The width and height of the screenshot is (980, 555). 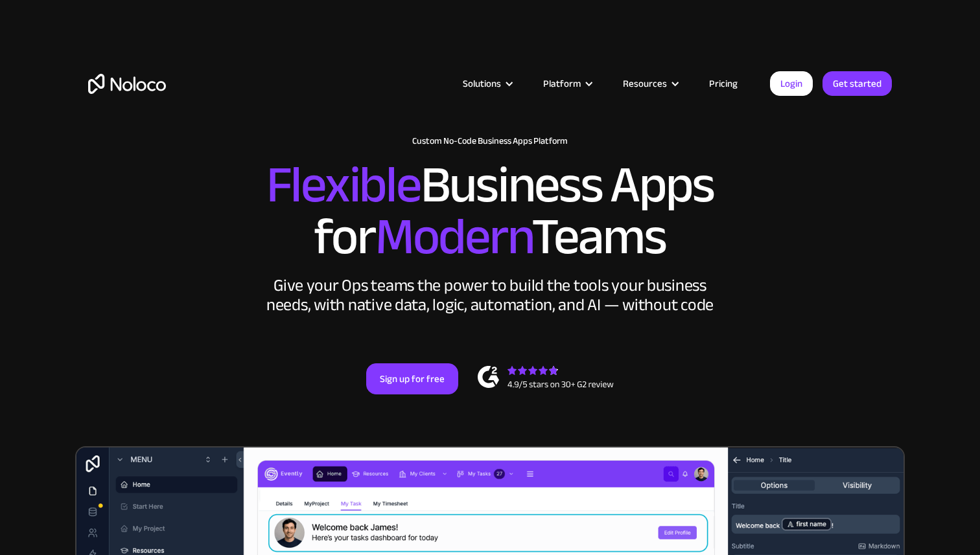 What do you see at coordinates (127, 84) in the screenshot?
I see `a: home` at bounding box center [127, 84].